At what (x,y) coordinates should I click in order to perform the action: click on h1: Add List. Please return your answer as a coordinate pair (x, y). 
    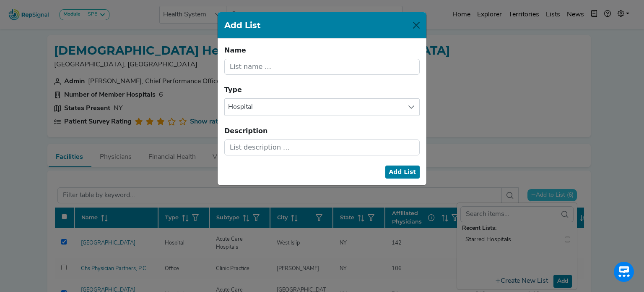
    Looking at the image, I should click on (242, 25).